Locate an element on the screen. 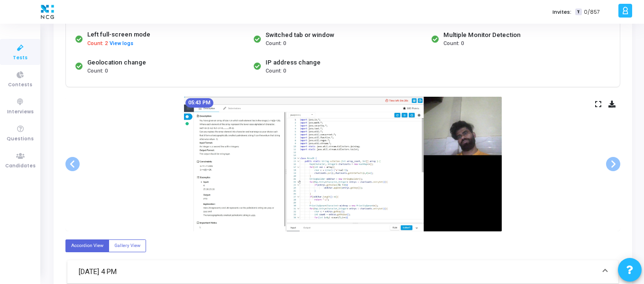 Image resolution: width=644 pixels, height=284 pixels. span: Candidates is located at coordinates (20, 166).